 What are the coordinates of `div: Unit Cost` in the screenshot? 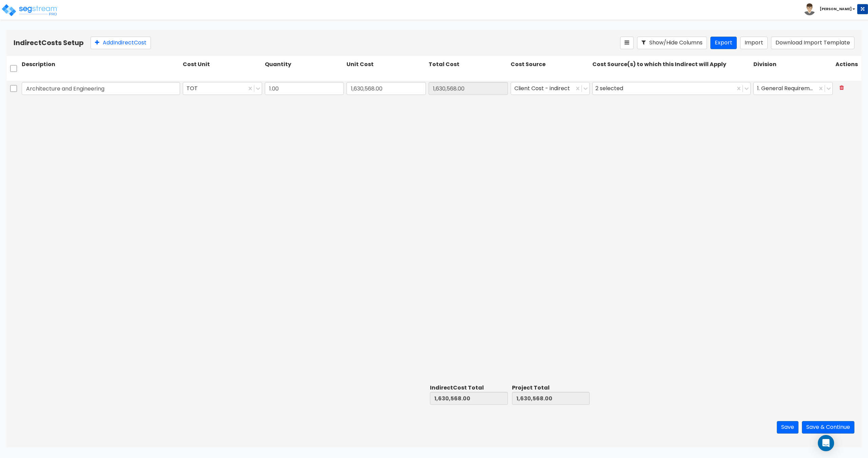 It's located at (386, 68).